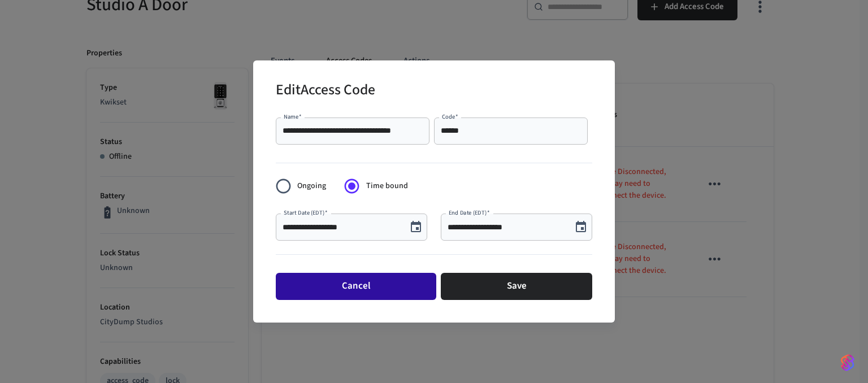 Image resolution: width=868 pixels, height=383 pixels. What do you see at coordinates (517, 287) in the screenshot?
I see `button: Save` at bounding box center [517, 287].